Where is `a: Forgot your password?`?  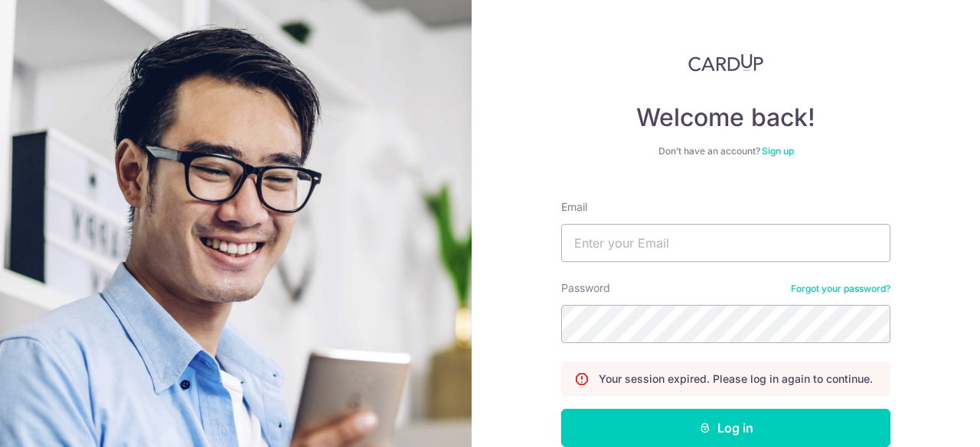
a: Forgot your password? is located at coordinates (840, 289).